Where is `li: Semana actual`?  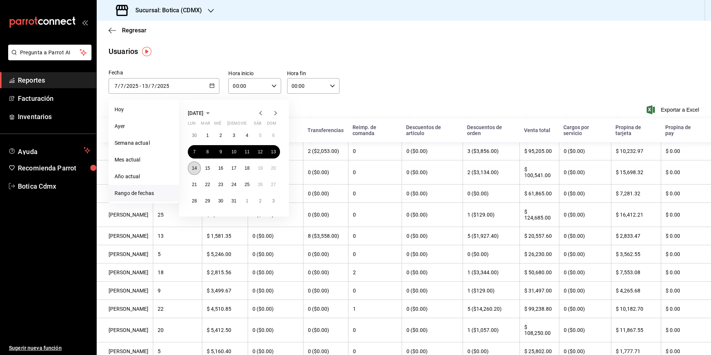 li: Semana actual is located at coordinates (144, 143).